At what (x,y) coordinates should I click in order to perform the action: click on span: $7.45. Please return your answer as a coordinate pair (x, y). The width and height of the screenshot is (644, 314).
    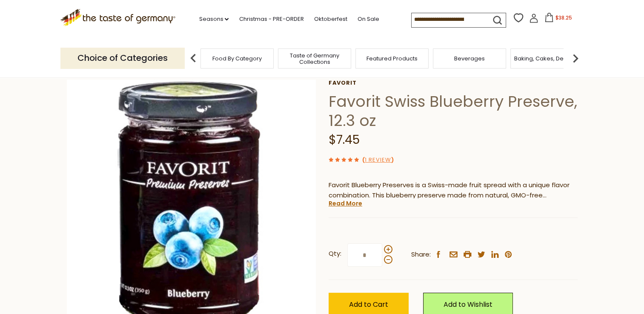
    Looking at the image, I should click on (344, 139).